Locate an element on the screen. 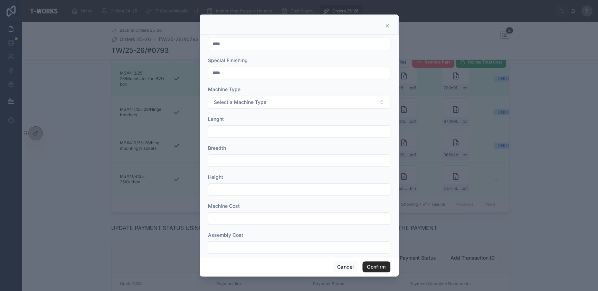  span: Special Finishing is located at coordinates (228, 60).